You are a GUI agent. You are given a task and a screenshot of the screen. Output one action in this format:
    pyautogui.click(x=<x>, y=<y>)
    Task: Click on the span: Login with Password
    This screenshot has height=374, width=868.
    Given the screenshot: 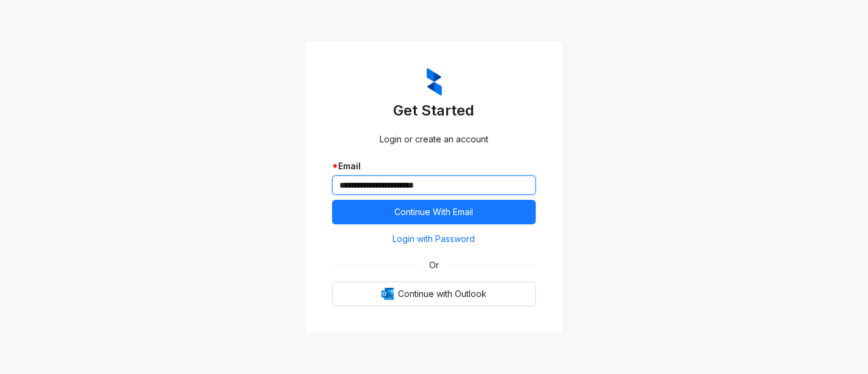 What is the action you would take?
    pyautogui.click(x=434, y=239)
    